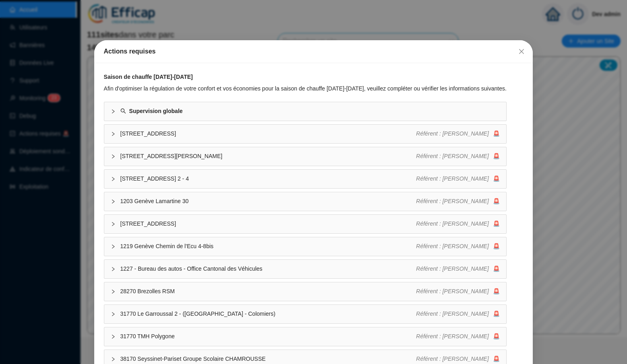 The image size is (627, 364). I want to click on span: 1203 Genève Lamartine 30, so click(268, 201).